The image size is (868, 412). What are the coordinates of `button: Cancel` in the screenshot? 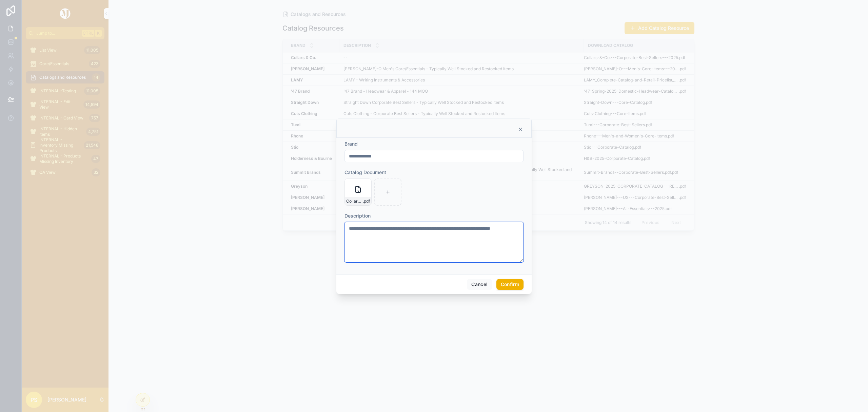 It's located at (479, 285).